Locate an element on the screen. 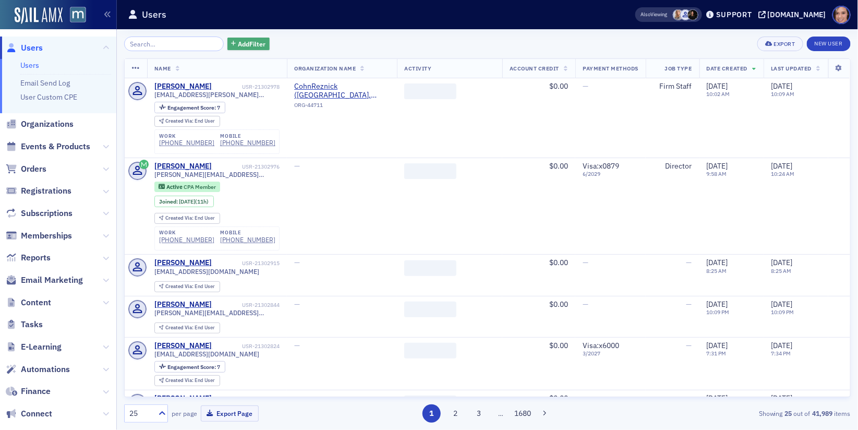 The height and width of the screenshot is (430, 858). span: Date Created is located at coordinates (727, 68).